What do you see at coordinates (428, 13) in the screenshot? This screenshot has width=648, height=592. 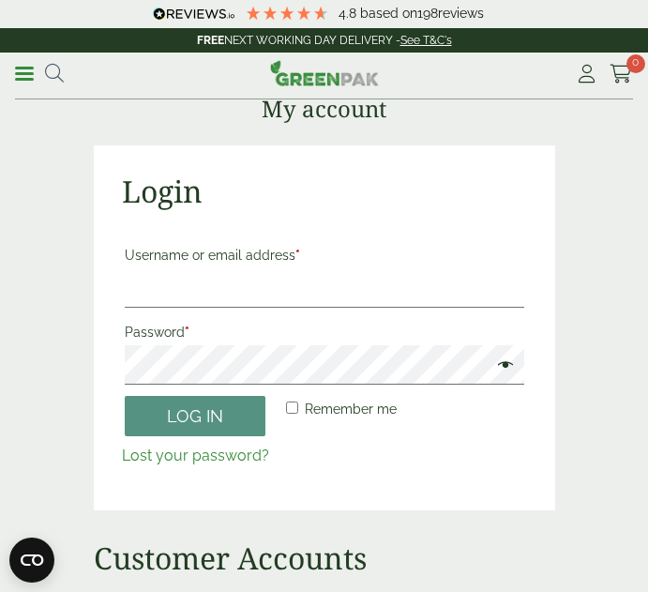 I see `span: 198` at bounding box center [428, 13].